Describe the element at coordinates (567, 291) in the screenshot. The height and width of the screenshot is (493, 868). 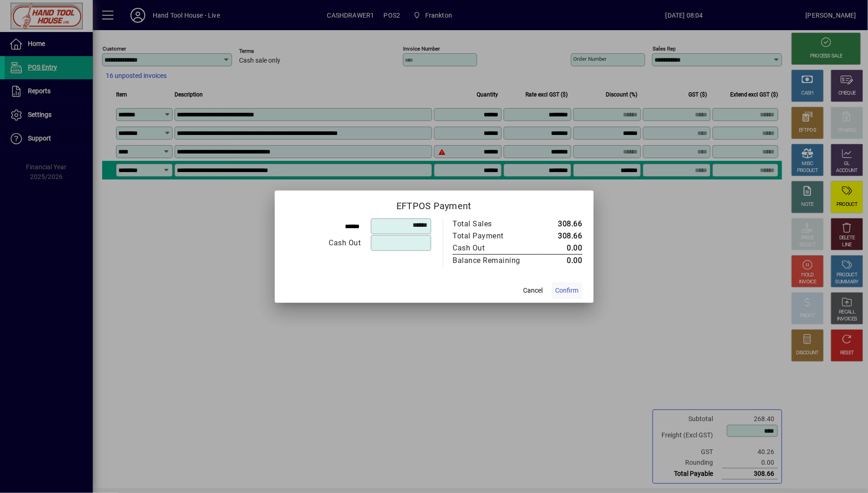
I see `button: Confirm` at that location.